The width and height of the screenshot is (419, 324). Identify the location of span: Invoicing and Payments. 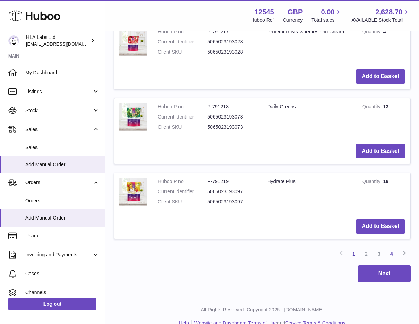
(59, 254).